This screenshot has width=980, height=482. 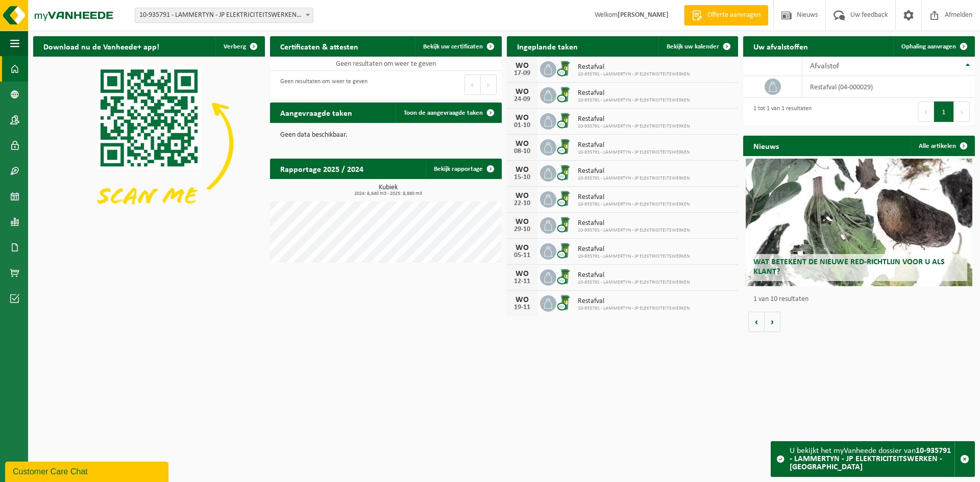 What do you see at coordinates (452, 47) in the screenshot?
I see `span: Bekijk uw certificaten` at bounding box center [452, 47].